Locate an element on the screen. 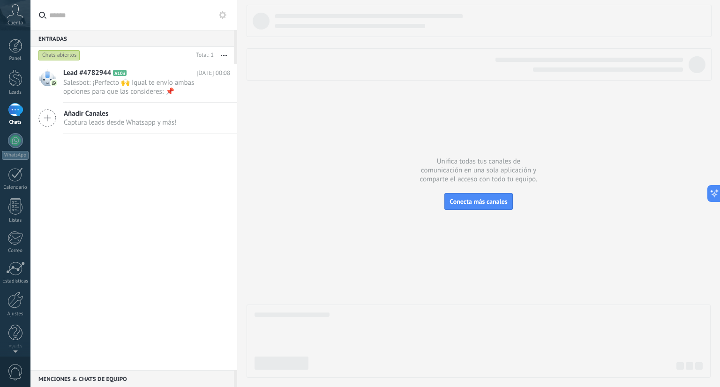 Image resolution: width=720 pixels, height=387 pixels. div: Correo is located at coordinates (15, 251).